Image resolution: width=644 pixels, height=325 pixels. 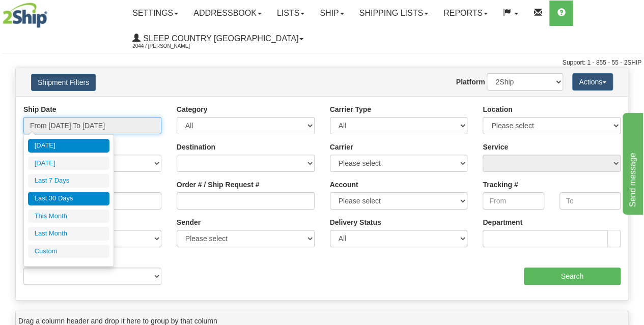 What do you see at coordinates (495, 147) in the screenshot?
I see `label: Service` at bounding box center [495, 147].